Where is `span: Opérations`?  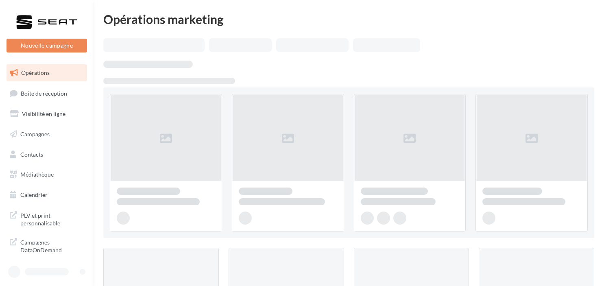 span: Opérations is located at coordinates (35, 72).